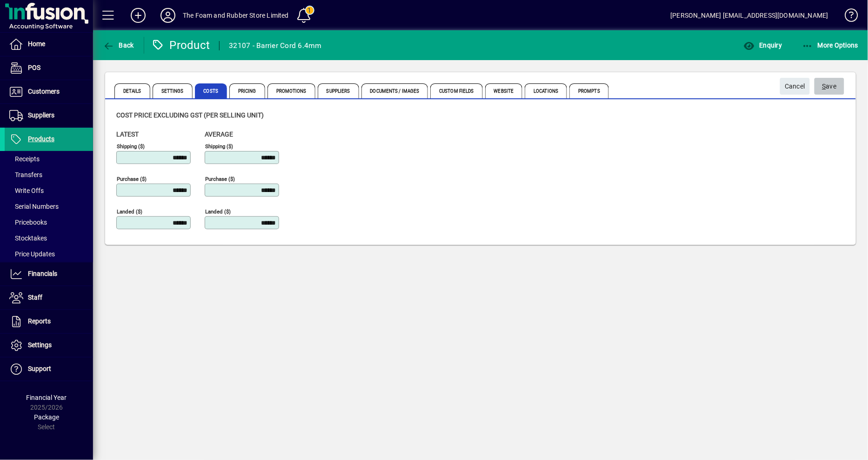 This screenshot has width=868, height=460. I want to click on span: Customers, so click(44, 91).